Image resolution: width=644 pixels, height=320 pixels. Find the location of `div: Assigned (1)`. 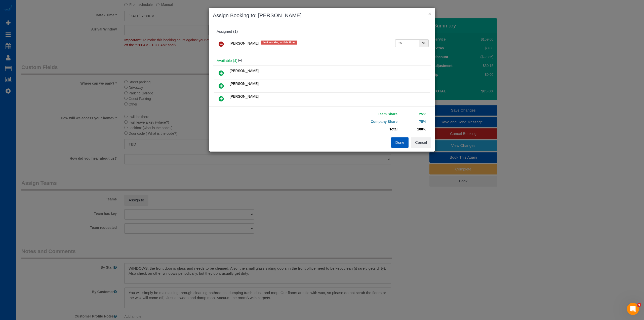

div: Assigned (1) is located at coordinates (322, 31).